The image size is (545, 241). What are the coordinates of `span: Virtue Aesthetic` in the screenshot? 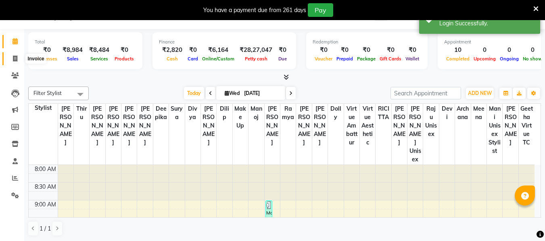 It's located at (367, 126).